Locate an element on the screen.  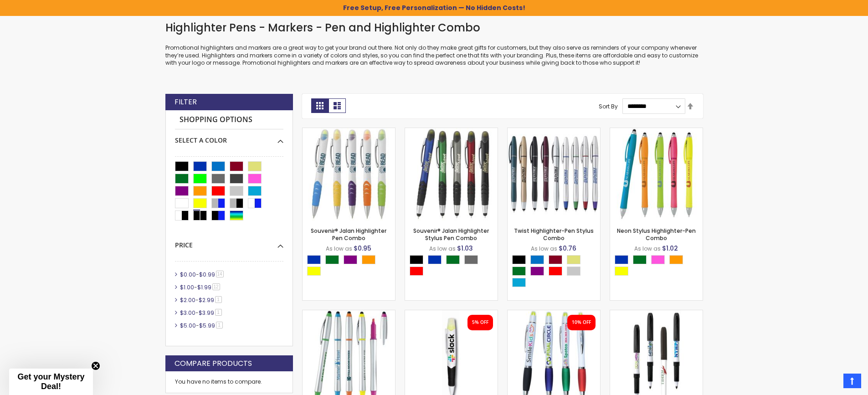
a: Pen and Highlighter Combo - Full Color Imprint is located at coordinates (451, 313).